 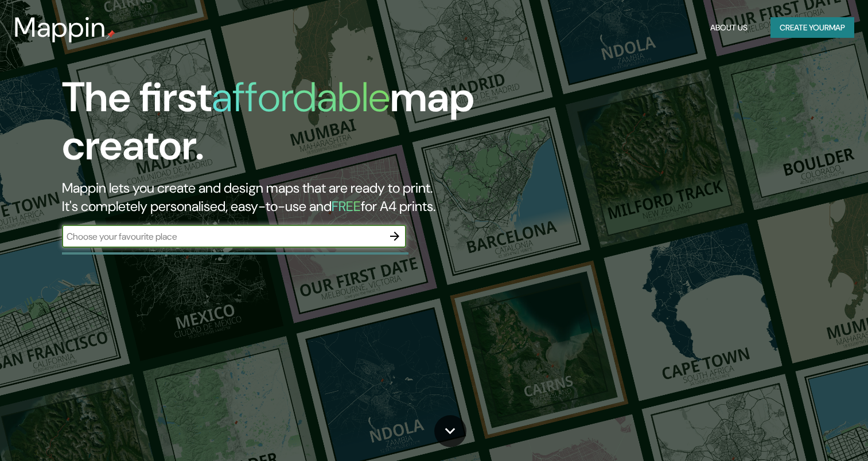 I want to click on input: Choose your favourite place, so click(x=223, y=236).